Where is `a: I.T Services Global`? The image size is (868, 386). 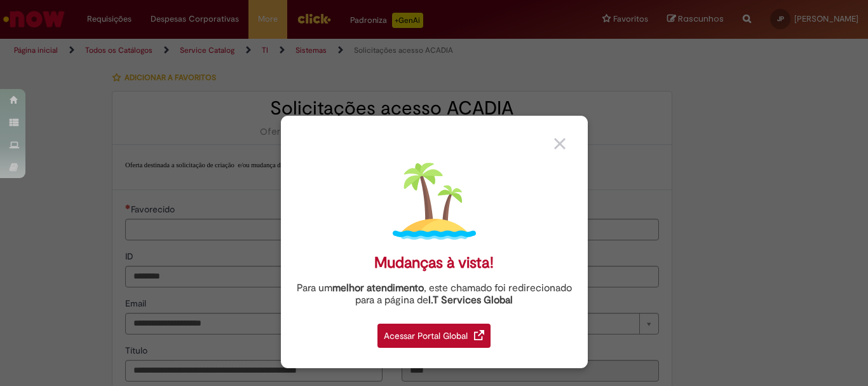
a: I.T Services Global is located at coordinates (470, 297).